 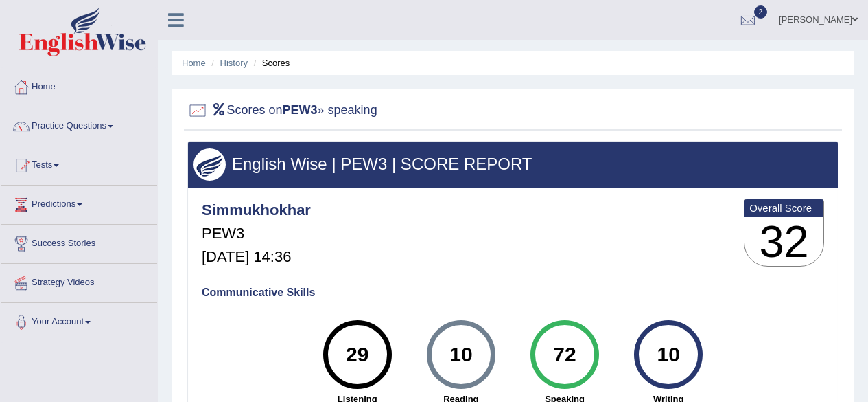 What do you see at coordinates (282, 111) in the screenshot?
I see `h2: Scores on » speaking` at bounding box center [282, 111].